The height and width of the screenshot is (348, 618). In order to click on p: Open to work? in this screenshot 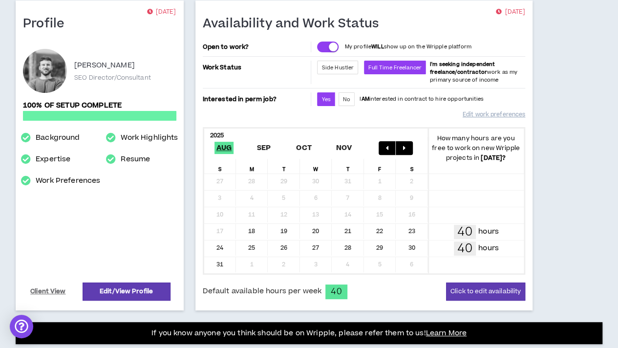, I will do `click(256, 47)`.